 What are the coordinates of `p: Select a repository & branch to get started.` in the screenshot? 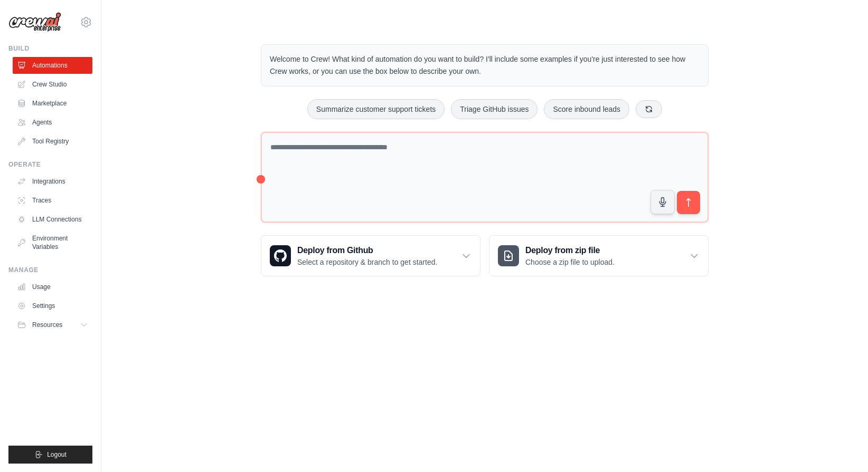 It's located at (367, 262).